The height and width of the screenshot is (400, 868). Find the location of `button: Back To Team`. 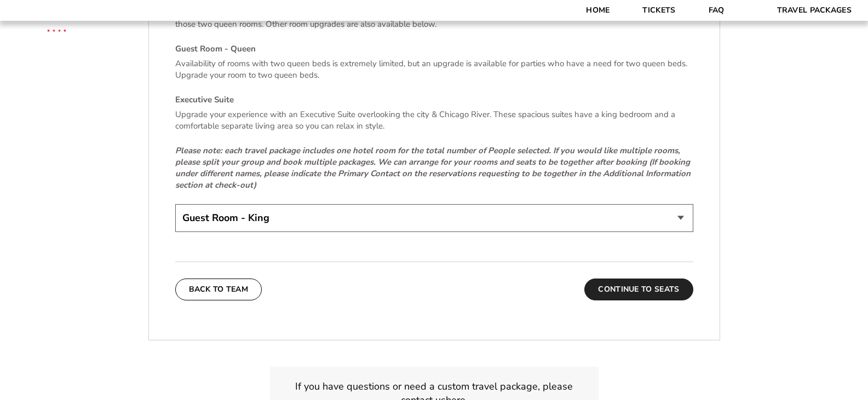

button: Back To Team is located at coordinates (218, 289).